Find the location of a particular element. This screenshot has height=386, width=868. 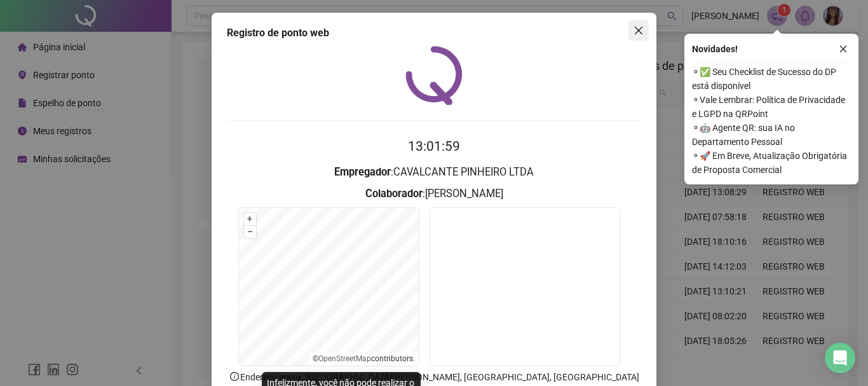

strong: Colaborador is located at coordinates (394, 193).